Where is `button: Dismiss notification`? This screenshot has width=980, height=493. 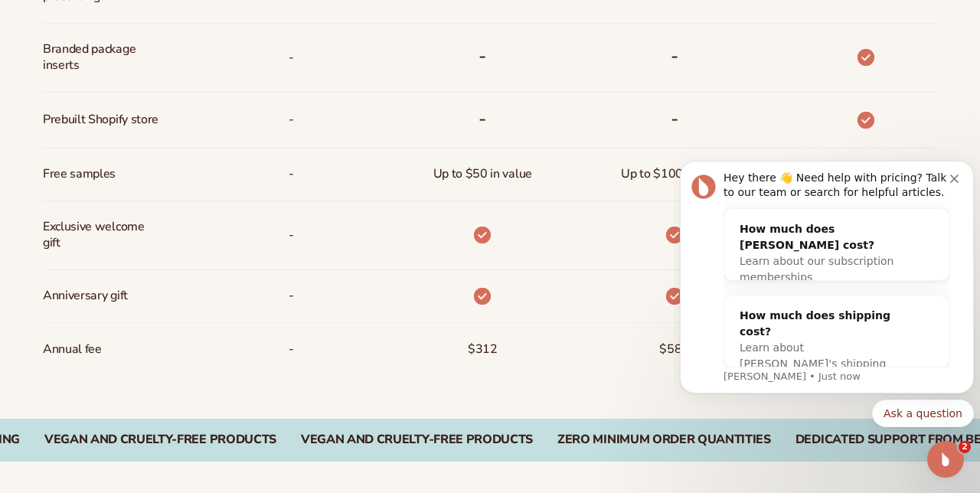
button: Dismiss notification is located at coordinates (282, 65).